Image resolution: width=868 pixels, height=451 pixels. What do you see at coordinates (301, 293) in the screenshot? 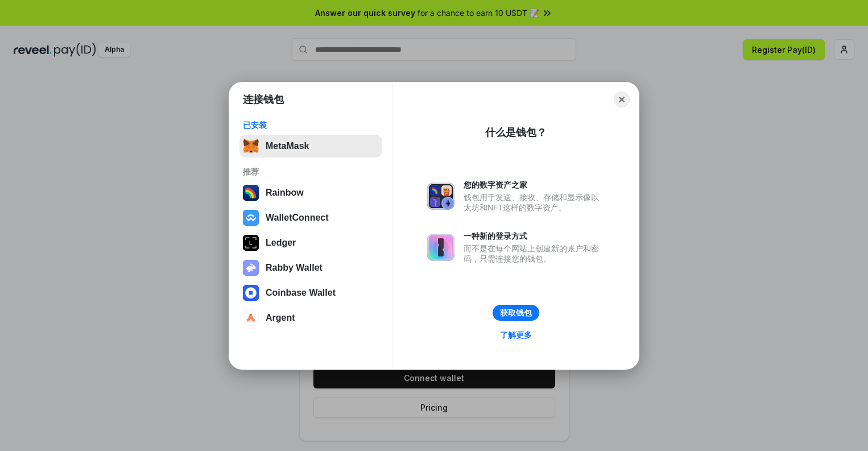
I see `div: Coinbase Wallet` at bounding box center [301, 293].